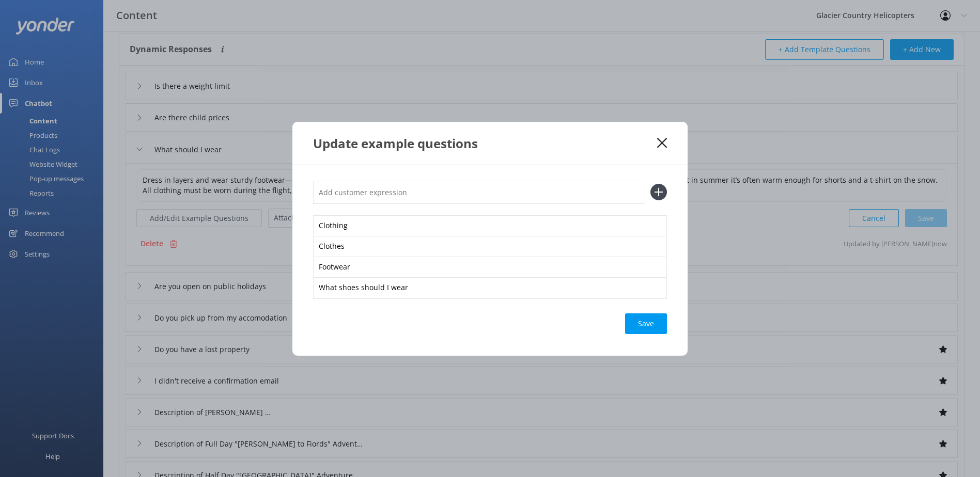 This screenshot has height=477, width=980. What do you see at coordinates (490, 267) in the screenshot?
I see `div: Footwear` at bounding box center [490, 267].